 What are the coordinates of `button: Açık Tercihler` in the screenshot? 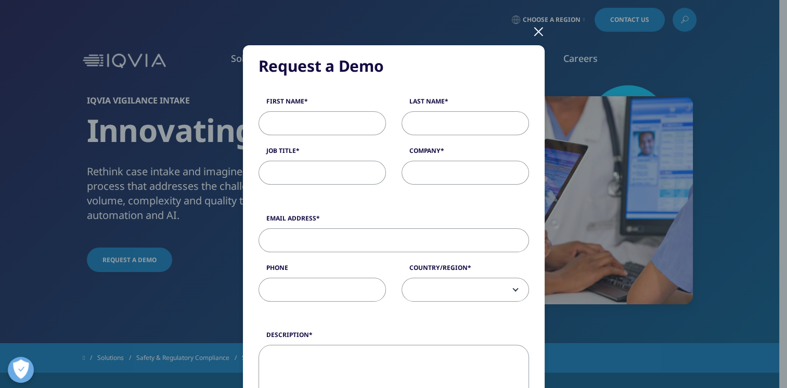 It's located at (21, 370).